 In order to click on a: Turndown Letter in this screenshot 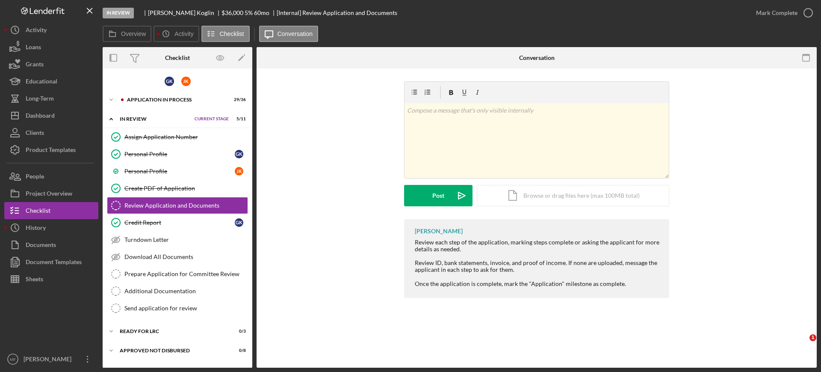, I will do `click(177, 239)`.